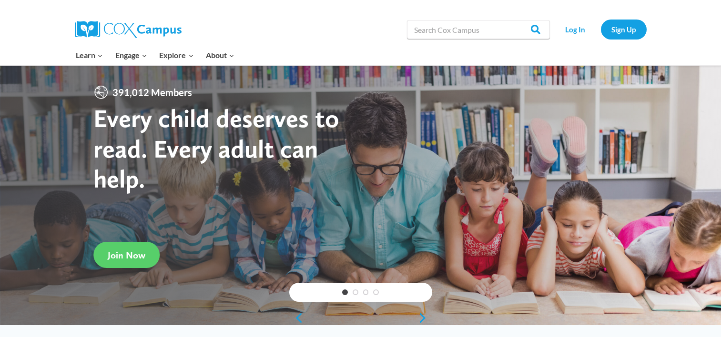 Image resolution: width=721 pixels, height=337 pixels. I want to click on a: 4, so click(376, 293).